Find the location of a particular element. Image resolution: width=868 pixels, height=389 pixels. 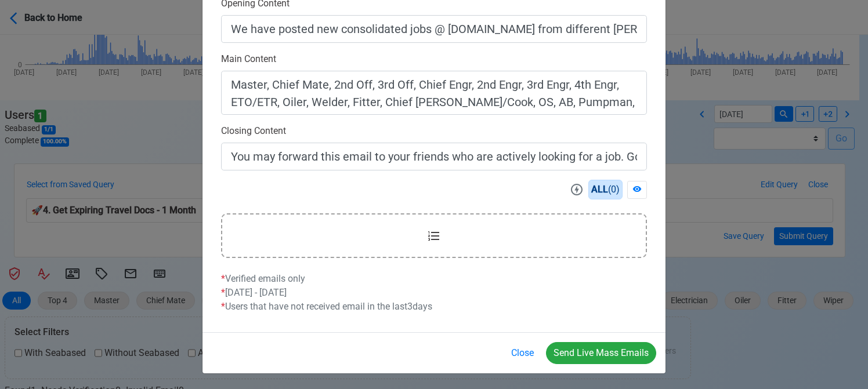

label: Main Content is located at coordinates (248, 59).